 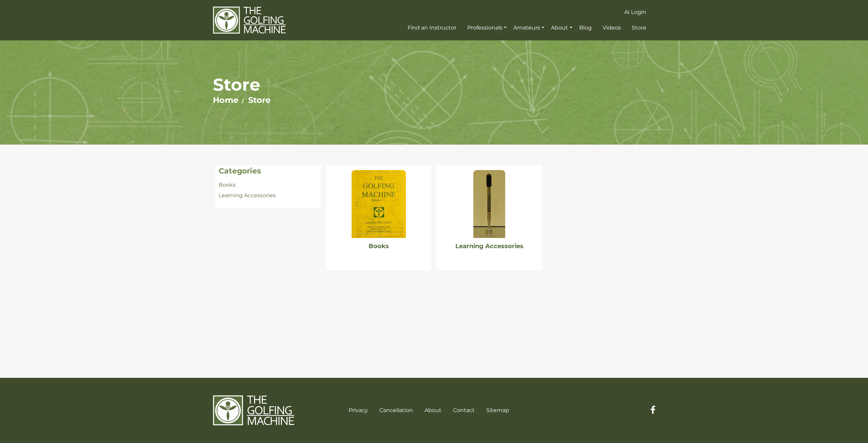 What do you see at coordinates (585, 28) in the screenshot?
I see `a: Blog` at bounding box center [585, 28].